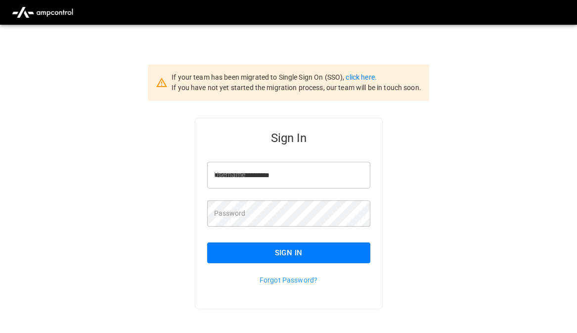 This screenshot has width=577, height=333. What do you see at coordinates (361, 77) in the screenshot?
I see `a: click here.` at bounding box center [361, 77].